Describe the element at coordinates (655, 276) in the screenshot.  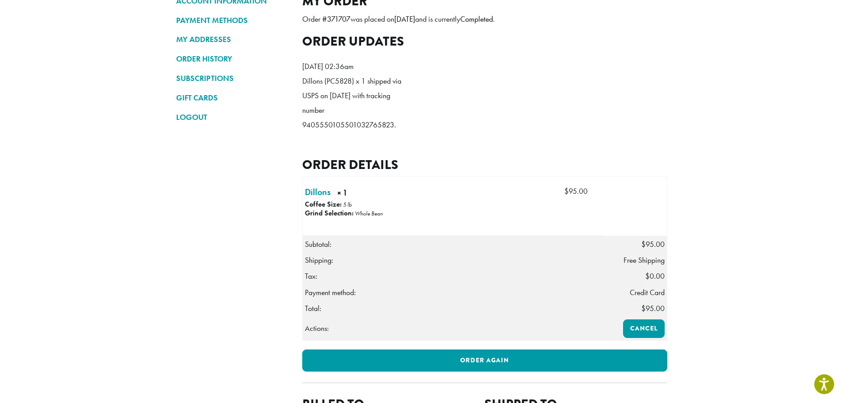
I see `span: 0.00` at that location.